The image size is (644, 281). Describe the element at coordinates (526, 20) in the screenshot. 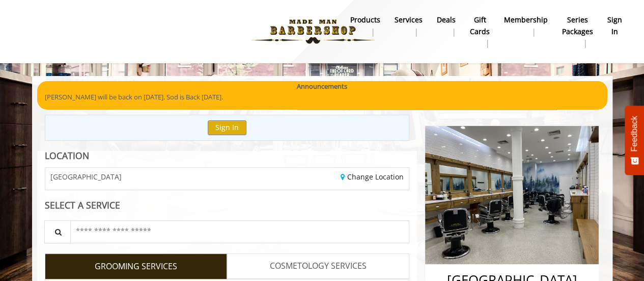

I see `b: Membership` at that location.